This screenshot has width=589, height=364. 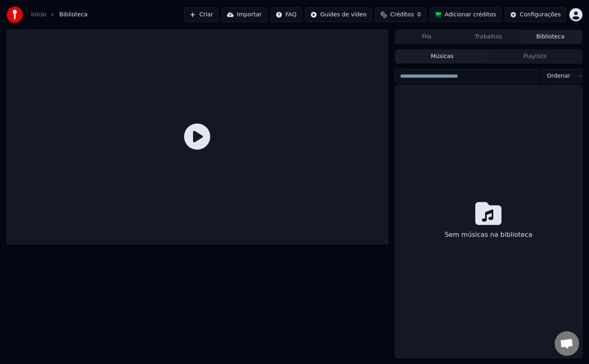 What do you see at coordinates (402, 15) in the screenshot?
I see `span: Créditos` at bounding box center [402, 15].